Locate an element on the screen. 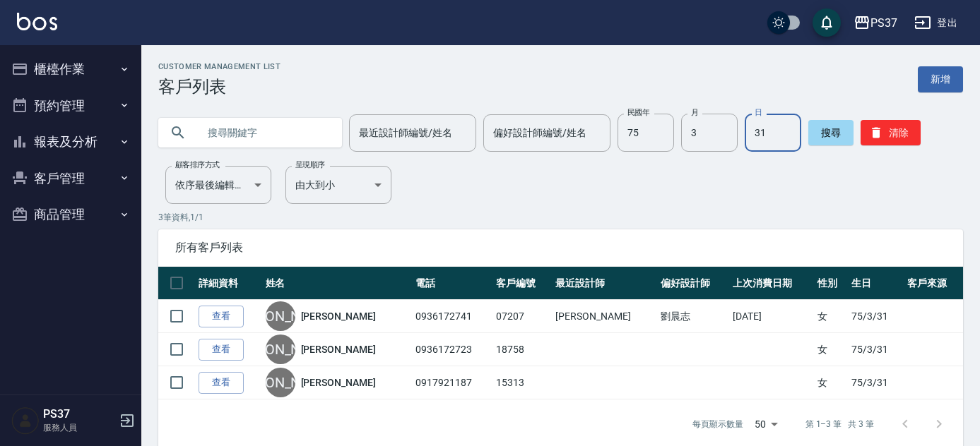 Image resolution: width=980 pixels, height=446 pixels. button: 搜尋 is located at coordinates (831, 133).